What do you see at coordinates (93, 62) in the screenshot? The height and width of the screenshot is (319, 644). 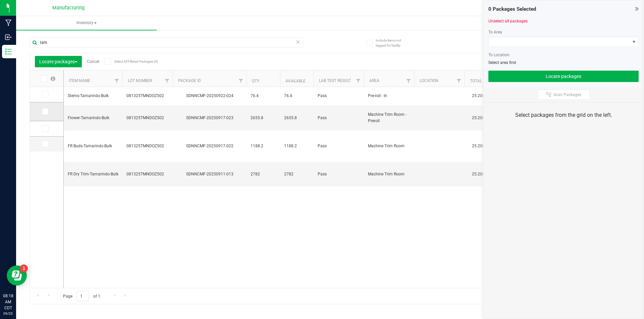 I see `a: Cancel` at bounding box center [93, 62].